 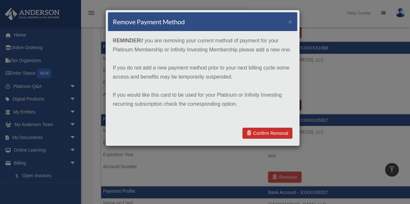 What do you see at coordinates (202, 100) in the screenshot?
I see `p: If you would like this card to be used for your Platinum or Infinity Investing recurring subscrip...` at bounding box center [202, 100].